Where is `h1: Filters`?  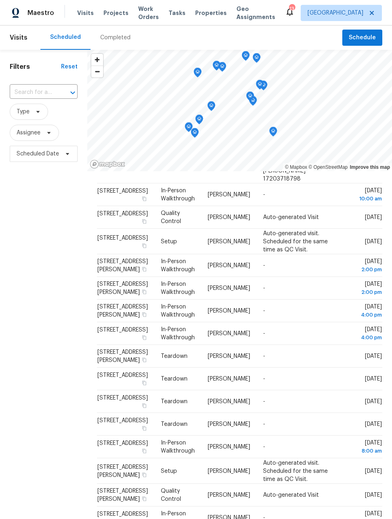 h1: Filters is located at coordinates (35, 67).